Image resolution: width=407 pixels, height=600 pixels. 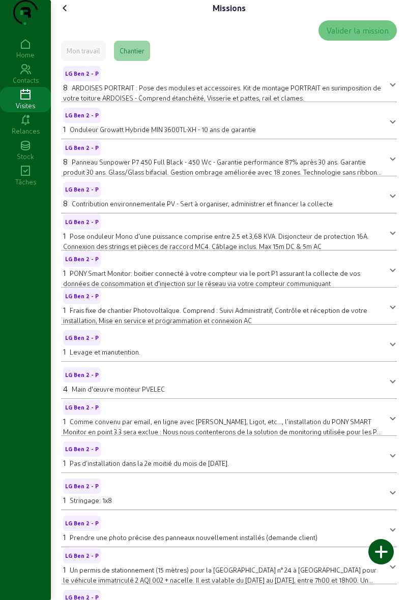 I want to click on span: ARDOISES PORTRAIT : Pose des modules et accessoires. Kit de montage PORTRAIT en surimposition de ..., so click(x=222, y=93).